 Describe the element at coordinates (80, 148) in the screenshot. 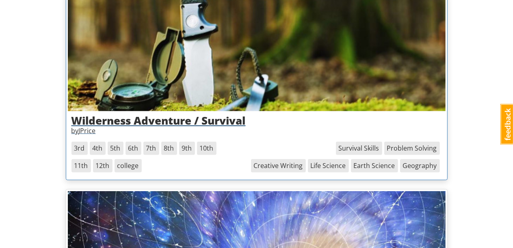

I see `span: 3rd` at that location.